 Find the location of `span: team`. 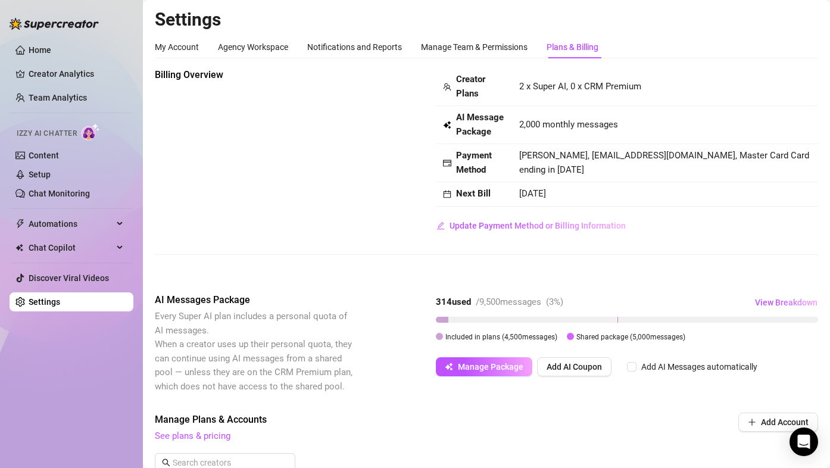

span: team is located at coordinates (447, 87).